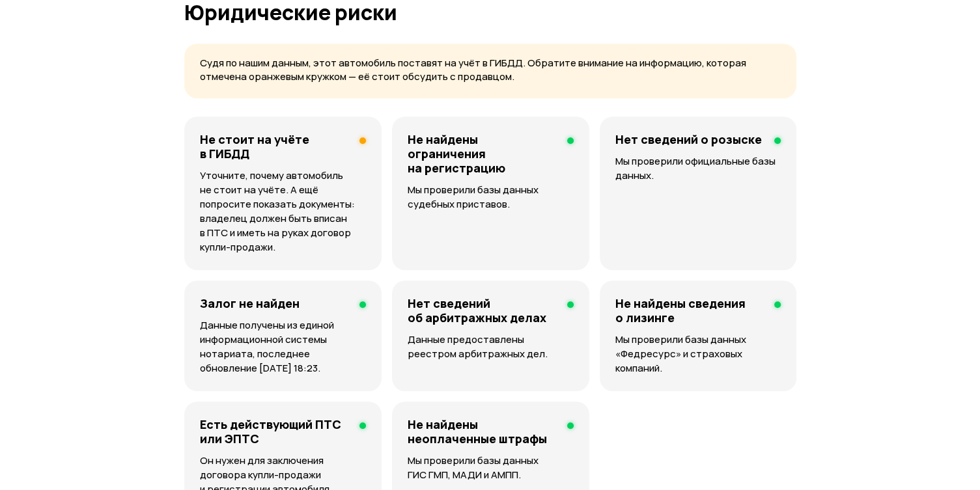  Describe the element at coordinates (689, 310) in the screenshot. I see `h4: Не найдены сведения о лизинге` at that location.